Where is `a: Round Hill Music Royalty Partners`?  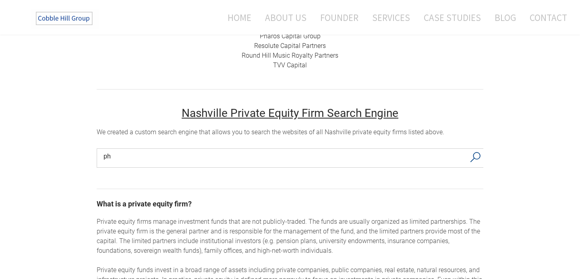 a: Round Hill Music Royalty Partners is located at coordinates (290, 55).